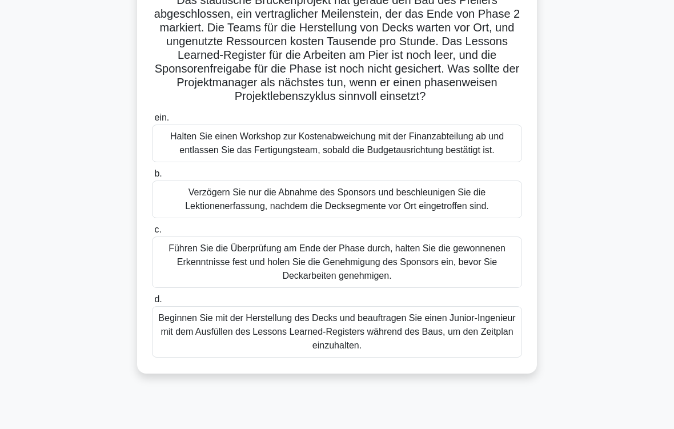 This screenshot has width=674, height=429. What do you see at coordinates (337, 143) in the screenshot?
I see `div: Halten Sie einen Workshop zur Kostenabweichung mit der Finanzabteilung ab und entlassen Sie das F...` at bounding box center [337, 143].